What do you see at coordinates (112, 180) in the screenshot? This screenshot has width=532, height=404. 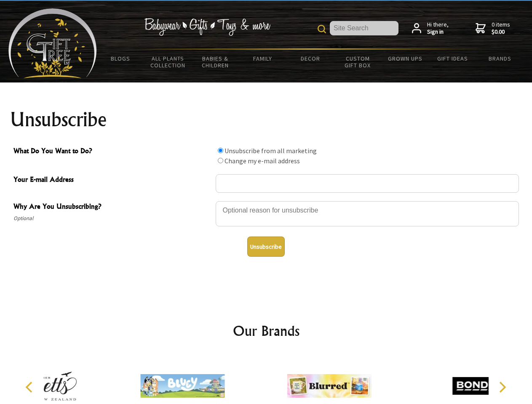 I see `span: Your E-mail Address` at bounding box center [112, 180].